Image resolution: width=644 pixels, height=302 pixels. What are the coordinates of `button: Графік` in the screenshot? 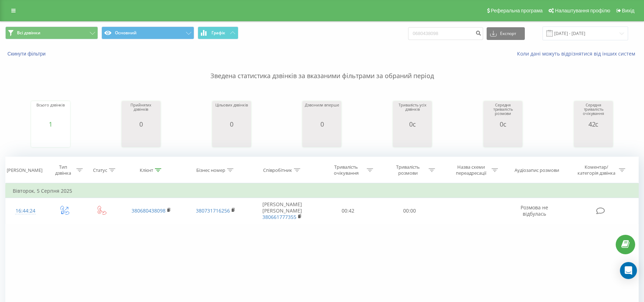 It's located at (218, 33).